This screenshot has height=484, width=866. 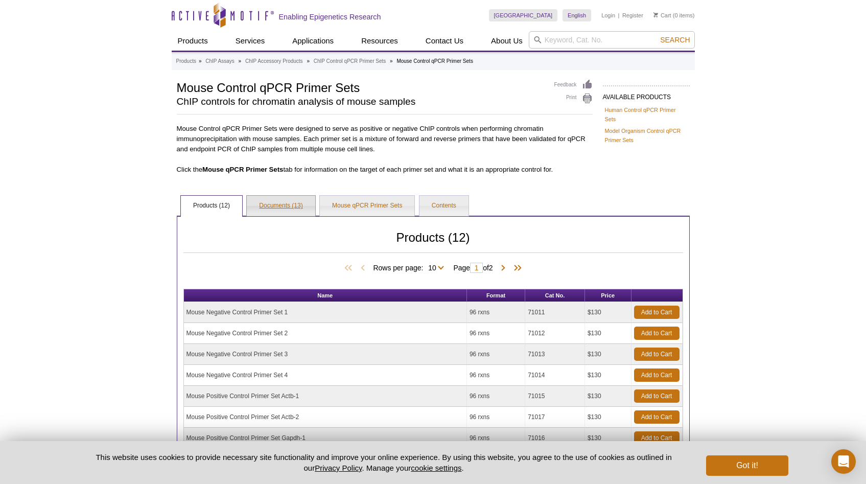 I want to click on a: Privacy Policy, so click(x=338, y=467).